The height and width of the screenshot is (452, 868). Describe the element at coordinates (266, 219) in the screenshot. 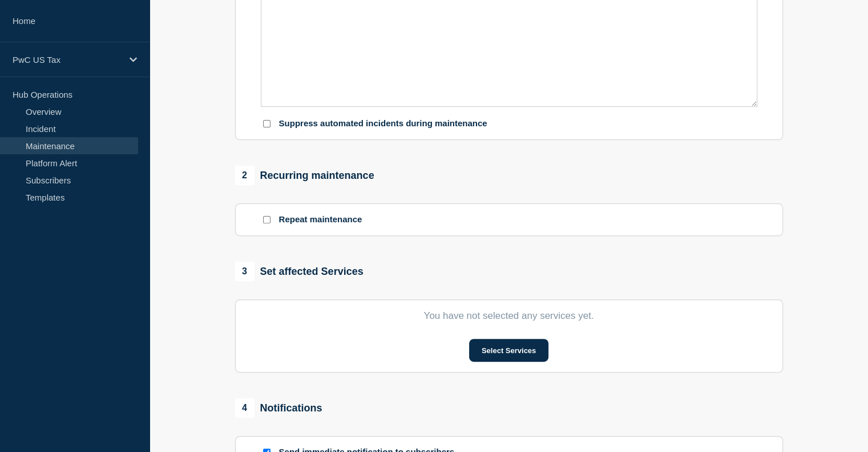

I see `input: Repeat maintenance` at that location.